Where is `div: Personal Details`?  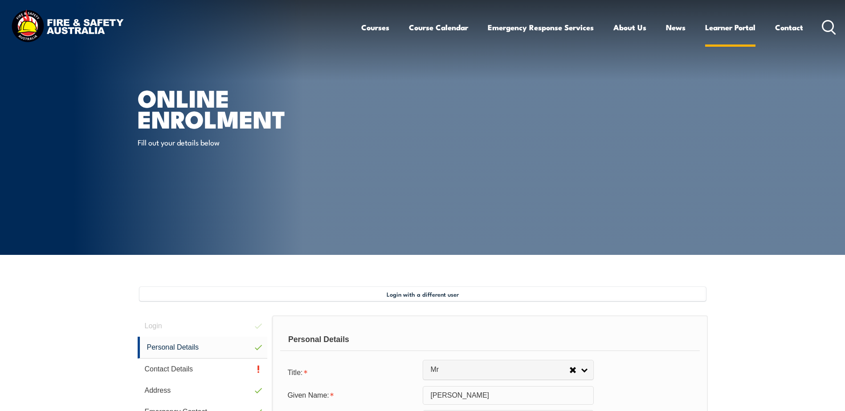
div: Personal Details is located at coordinates (489, 340).